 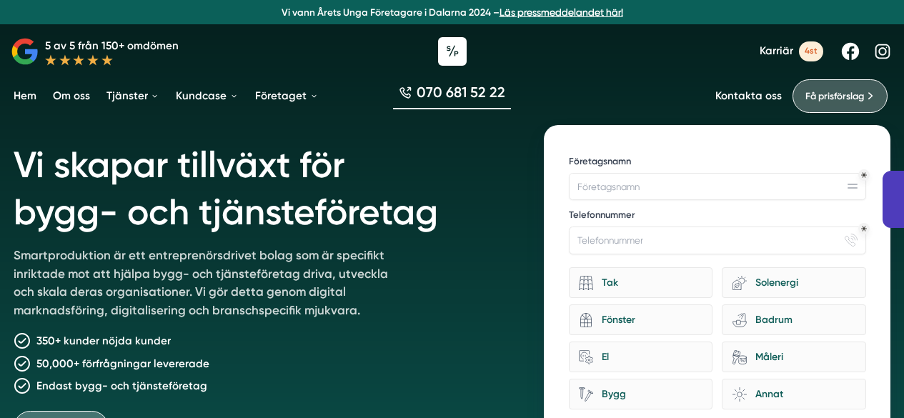 I want to click on a: Om oss, so click(x=71, y=96).